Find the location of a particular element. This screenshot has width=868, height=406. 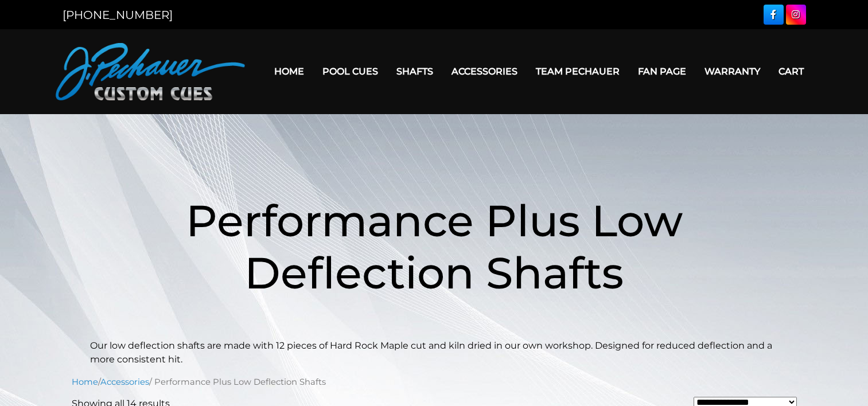

span: Performance Plus Low Deflection Shafts is located at coordinates (435, 247).